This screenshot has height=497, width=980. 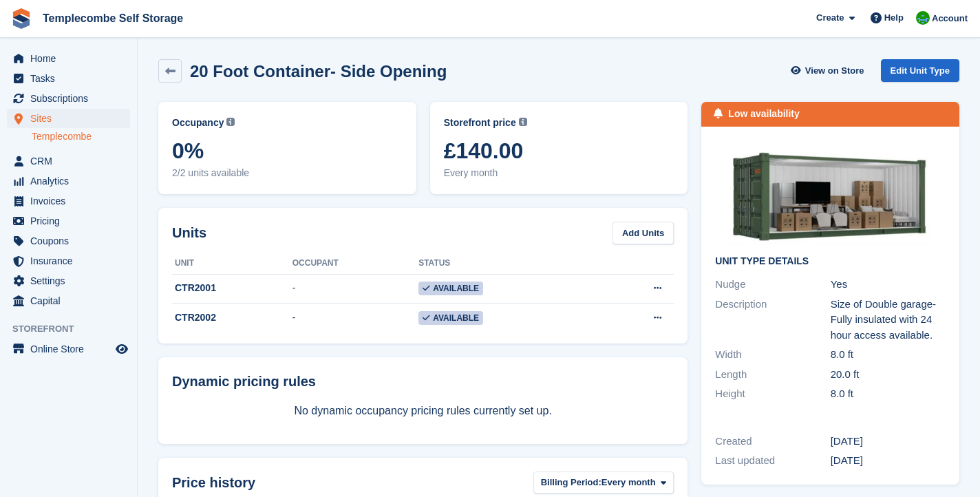 What do you see at coordinates (772, 441) in the screenshot?
I see `div: Created` at bounding box center [772, 441].